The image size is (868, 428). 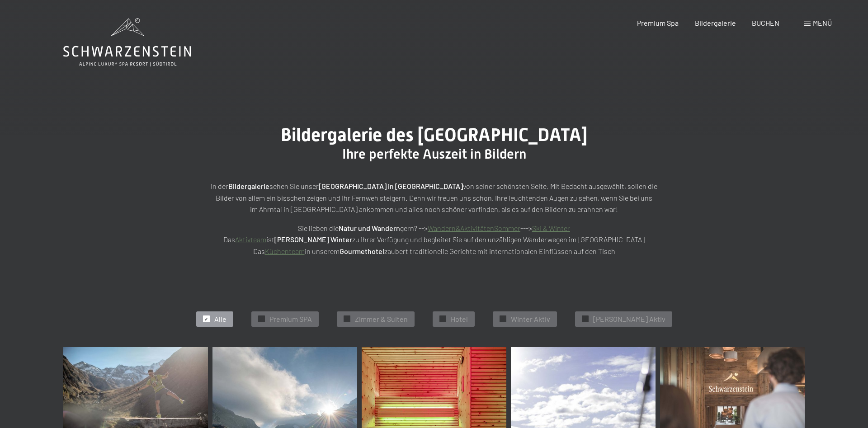 I want to click on strong: Natur und Wandern, so click(x=370, y=228).